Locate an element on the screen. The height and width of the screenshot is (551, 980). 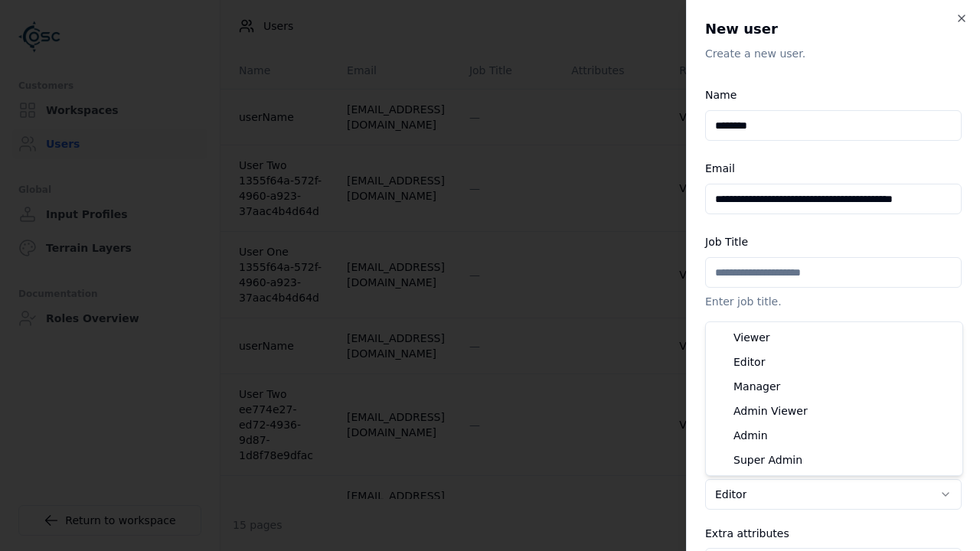
span: Super Admin is located at coordinates (767, 460).